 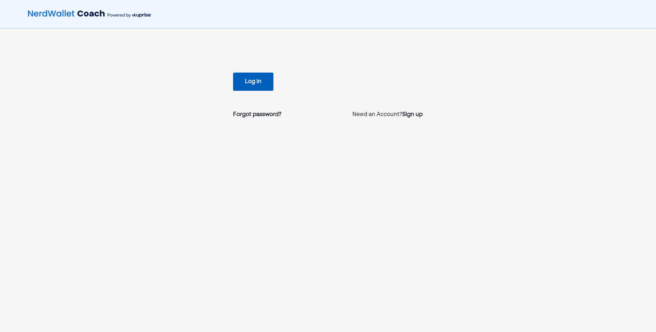 I want to click on div: Sign up, so click(x=412, y=115).